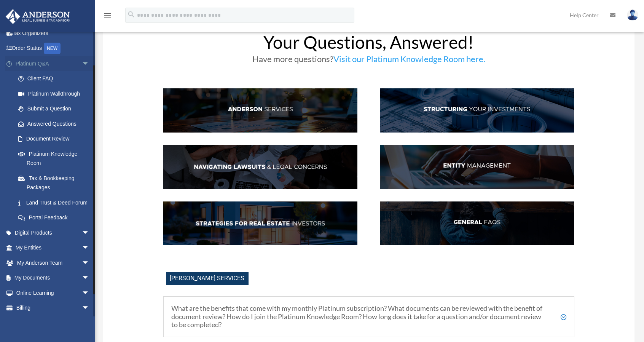 The height and width of the screenshot is (342, 644). What do you see at coordinates (55, 218) in the screenshot?
I see `a: Portal Feedback` at bounding box center [55, 218].